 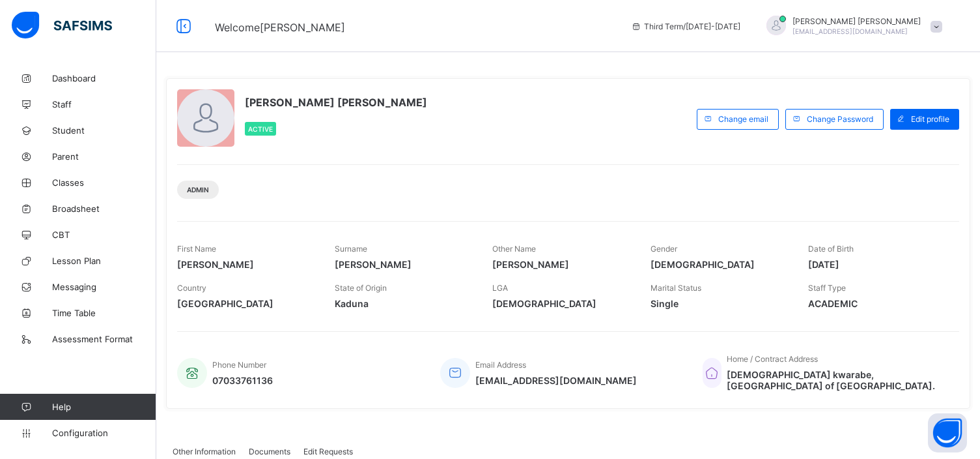 What do you see at coordinates (514, 248) in the screenshot?
I see `span: Other Name` at bounding box center [514, 248].